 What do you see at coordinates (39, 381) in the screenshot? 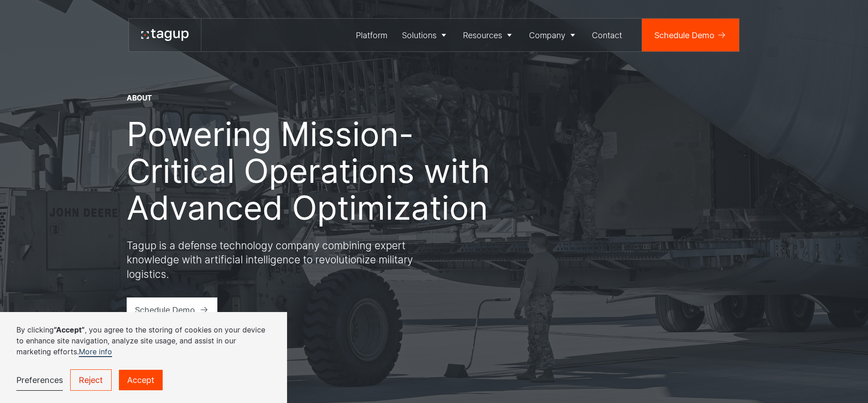
I see `a: Preferences` at bounding box center [39, 381].